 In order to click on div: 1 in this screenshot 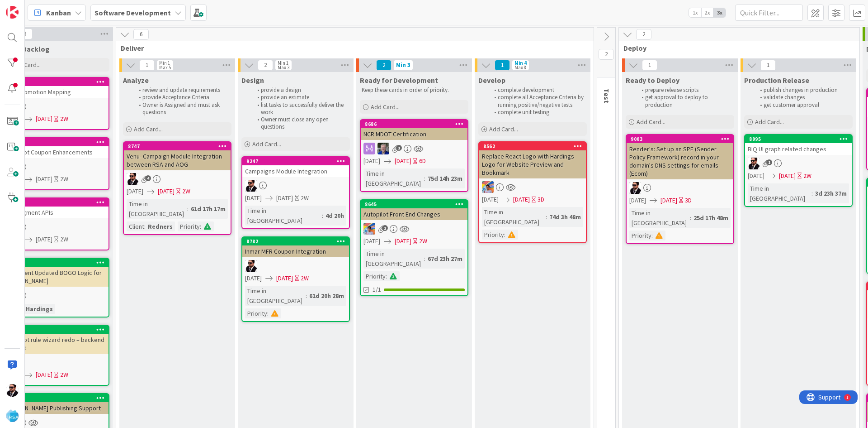, I will do `click(48, 7)`.